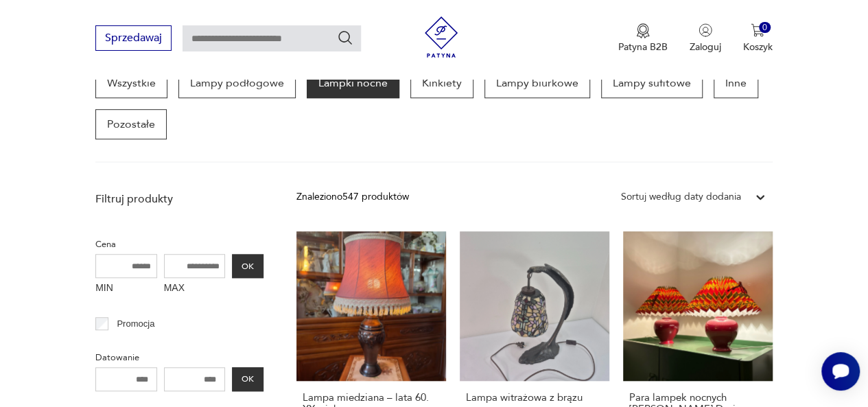 Image resolution: width=868 pixels, height=407 pixels. What do you see at coordinates (133, 39) in the screenshot?
I see `a: Sprzedawaj` at bounding box center [133, 39].